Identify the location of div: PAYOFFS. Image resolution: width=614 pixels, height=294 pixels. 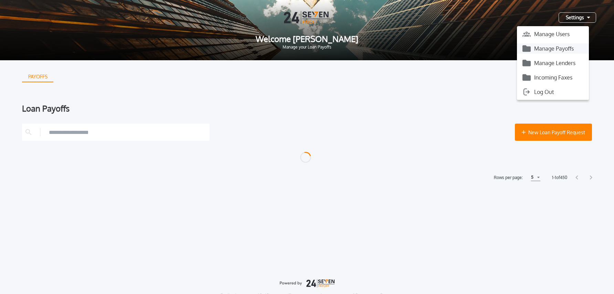
(38, 77).